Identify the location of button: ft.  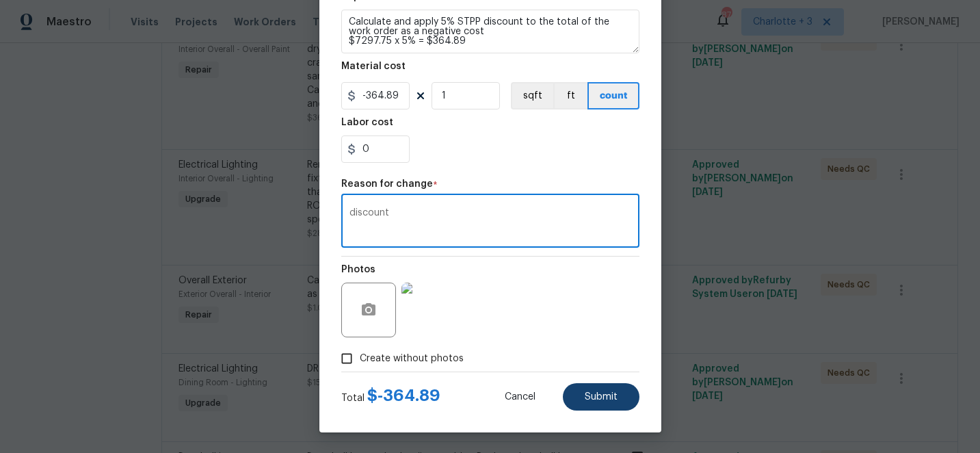
(570, 96).